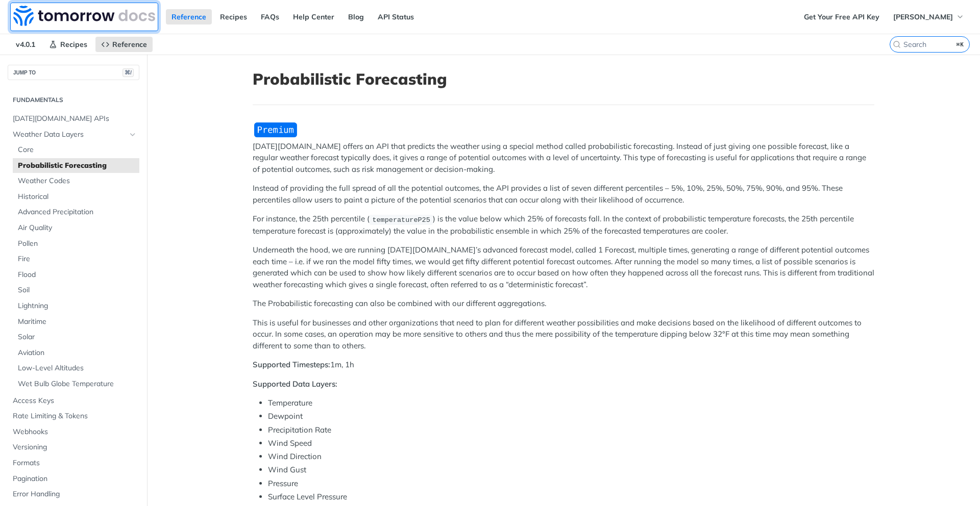  What do you see at coordinates (76, 244) in the screenshot?
I see `a: Pollen` at bounding box center [76, 244].